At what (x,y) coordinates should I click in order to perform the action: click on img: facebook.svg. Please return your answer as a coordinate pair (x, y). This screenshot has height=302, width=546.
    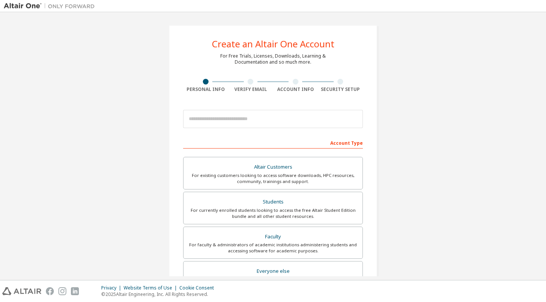
    Looking at the image, I should click on (50, 291).